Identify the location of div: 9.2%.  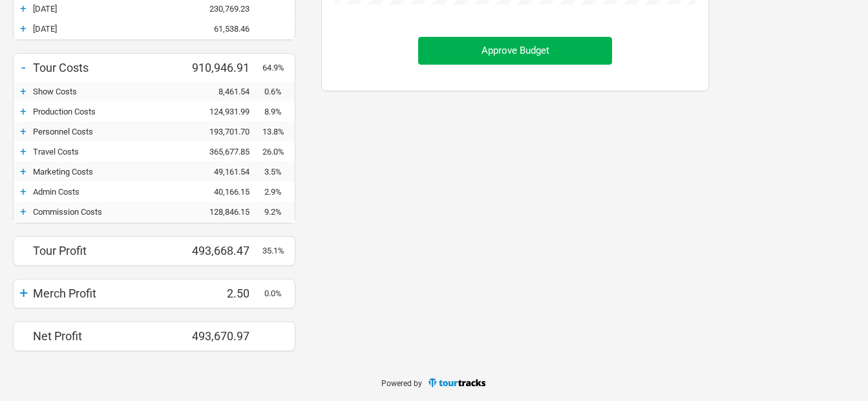
(279, 211).